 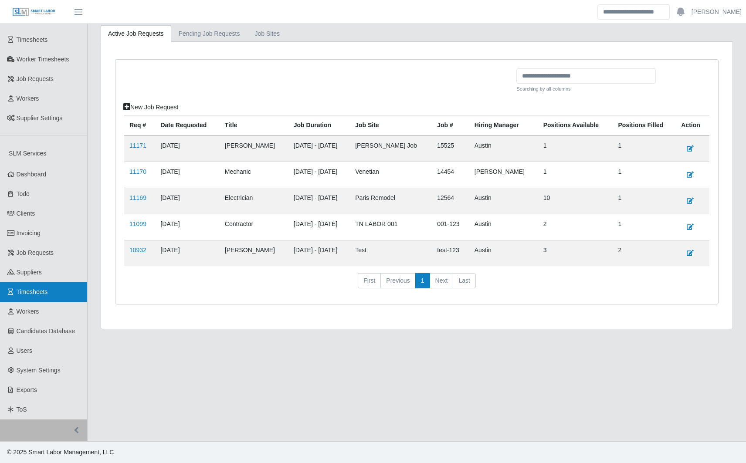 I want to click on th: Positions Available, so click(x=575, y=125).